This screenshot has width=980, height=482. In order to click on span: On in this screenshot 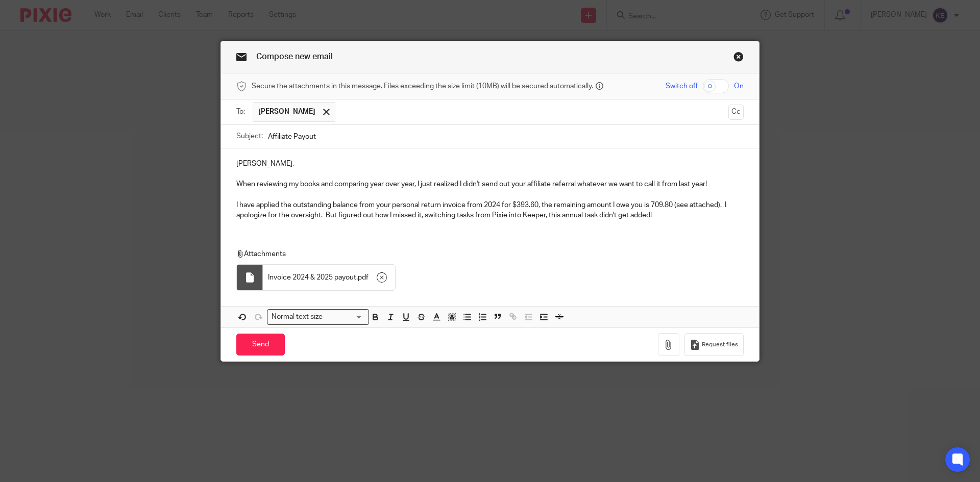, I will do `click(738, 86)`.